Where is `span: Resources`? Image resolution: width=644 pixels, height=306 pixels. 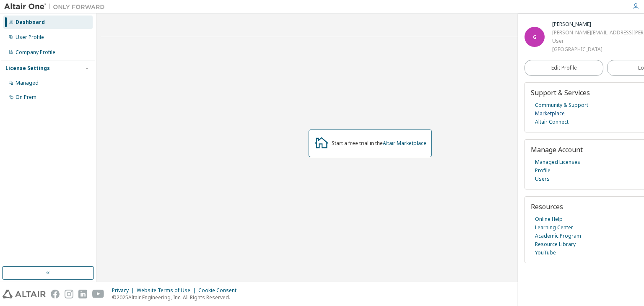
span: Resources is located at coordinates (547, 207).